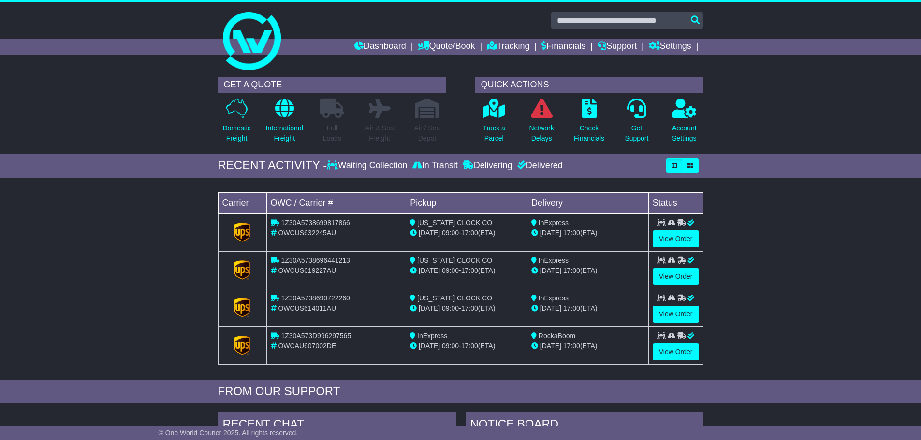  What do you see at coordinates (315, 298) in the screenshot?
I see `span: 1Z30A5738690722260` at bounding box center [315, 298].